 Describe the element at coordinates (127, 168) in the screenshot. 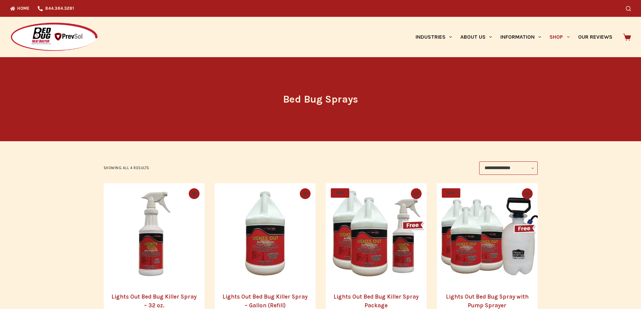

I see `p: Showing all 4 results` at that location.